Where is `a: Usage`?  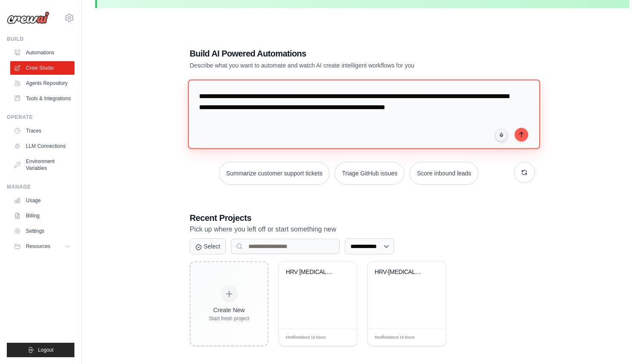
a: Usage is located at coordinates (42, 201).